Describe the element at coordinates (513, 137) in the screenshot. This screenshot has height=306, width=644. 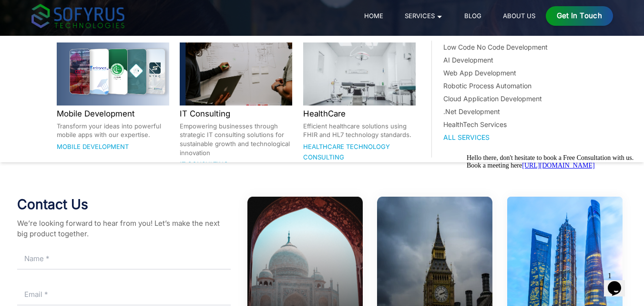
I see `a: All Services` at that location.